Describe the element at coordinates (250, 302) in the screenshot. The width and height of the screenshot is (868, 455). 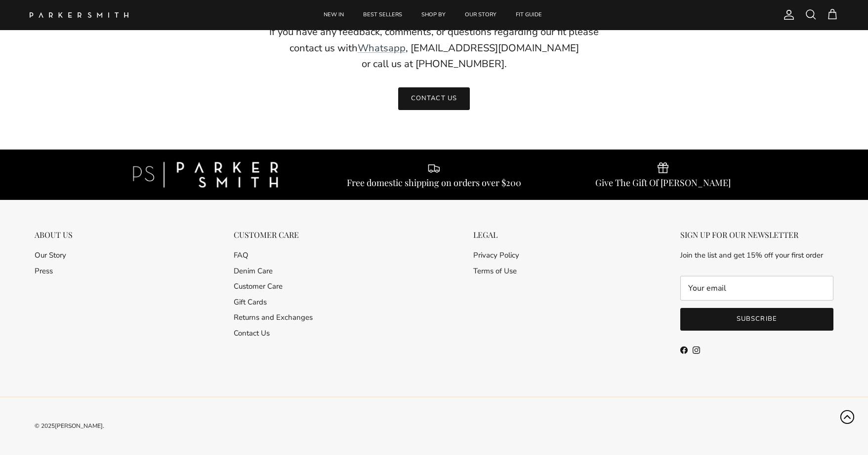
I see `a: Gift Cards` at that location.